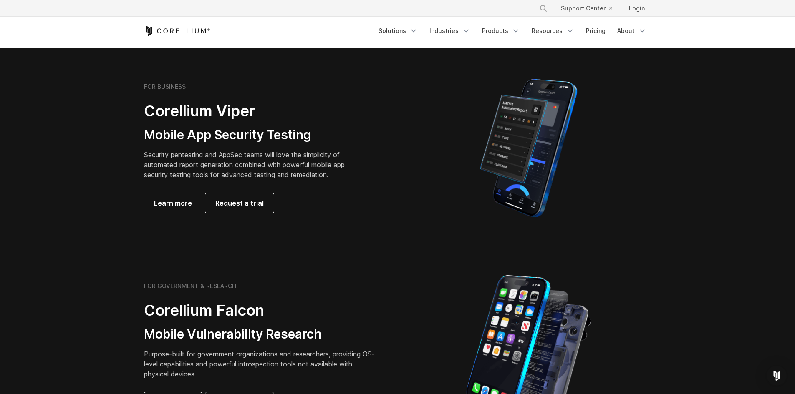 This screenshot has height=394, width=795. I want to click on a: About, so click(632, 31).